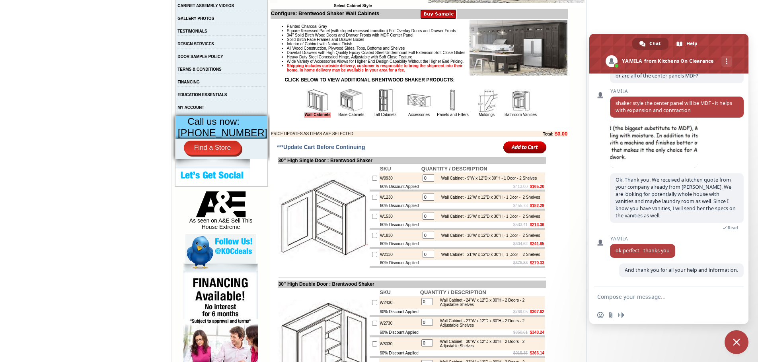  What do you see at coordinates (400, 178) in the screenshot?
I see `td: W0930` at bounding box center [400, 178].